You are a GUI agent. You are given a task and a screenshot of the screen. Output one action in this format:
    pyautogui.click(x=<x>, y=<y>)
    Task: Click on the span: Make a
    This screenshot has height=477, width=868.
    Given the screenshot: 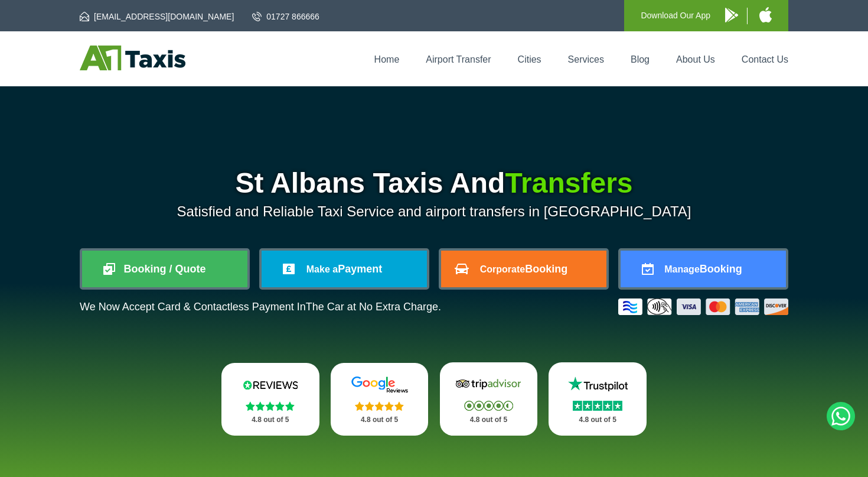 What is the action you would take?
    pyautogui.click(x=322, y=269)
    